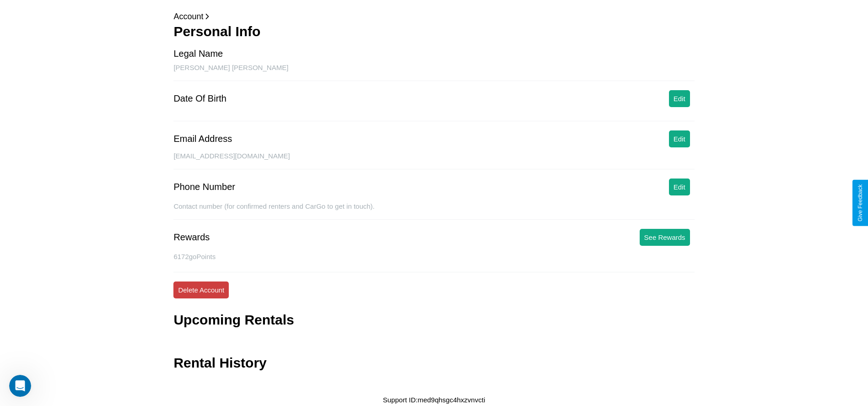 The image size is (868, 406). What do you see at coordinates (219, 363) in the screenshot?
I see `h3: Rental History` at bounding box center [219, 363].